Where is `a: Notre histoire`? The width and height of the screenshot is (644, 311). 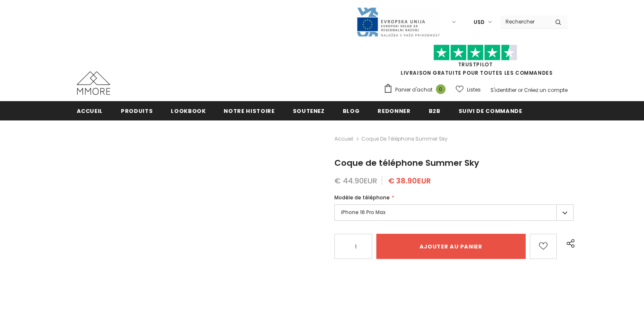
a: Notre histoire is located at coordinates (249, 111).